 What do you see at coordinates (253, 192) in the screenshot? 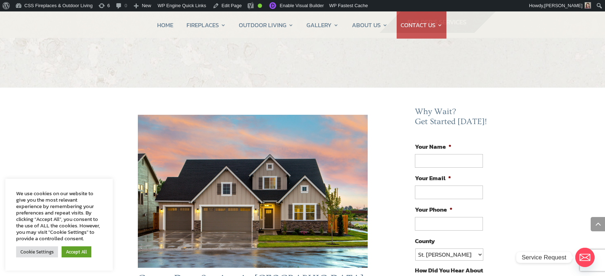
I see `img: garage` at bounding box center [253, 192].